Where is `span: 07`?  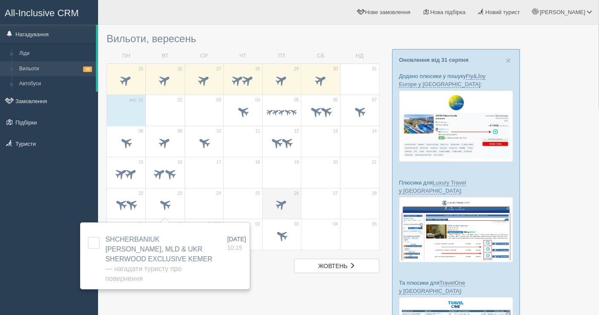
span: 07 is located at coordinates (375, 100).